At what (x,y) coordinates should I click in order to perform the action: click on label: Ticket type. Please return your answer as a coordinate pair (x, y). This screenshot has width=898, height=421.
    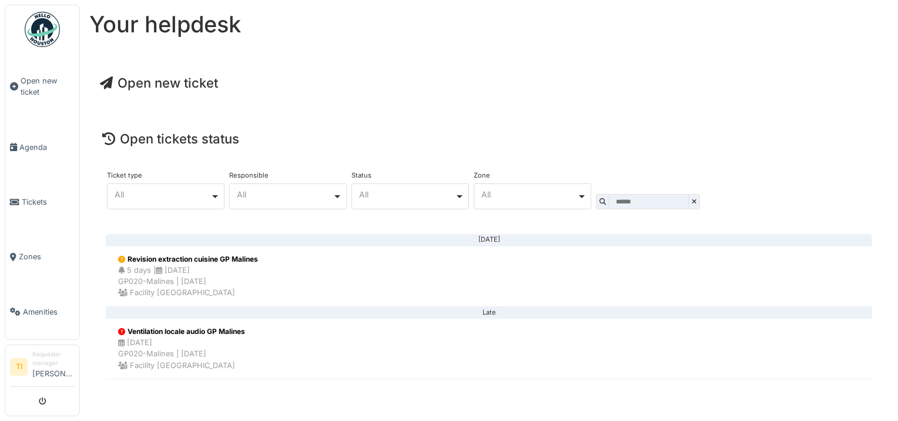
    Looking at the image, I should click on (125, 175).